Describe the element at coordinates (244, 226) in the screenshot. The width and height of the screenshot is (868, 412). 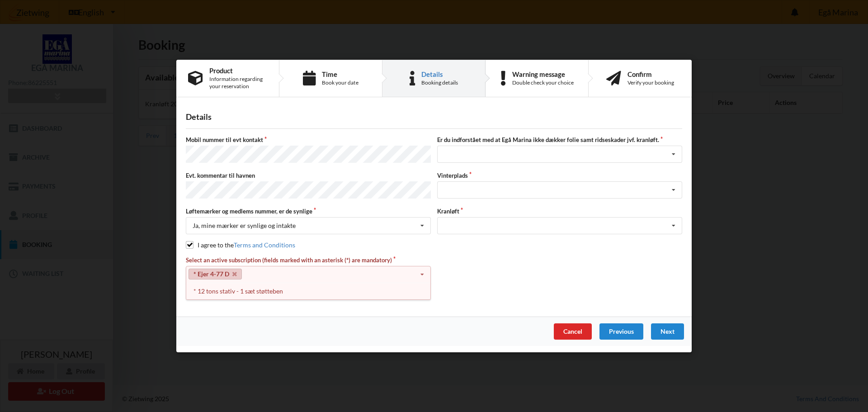
I see `div: Ja, mine mærker er synlige og intakte` at that location.